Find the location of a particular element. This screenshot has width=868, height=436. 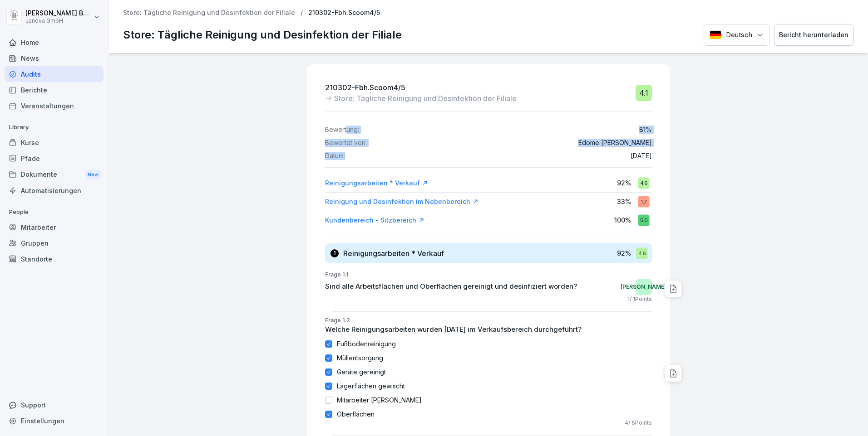

a: Store: Tägliche Reinigung und Desinfektion der Filiale is located at coordinates (209, 13).